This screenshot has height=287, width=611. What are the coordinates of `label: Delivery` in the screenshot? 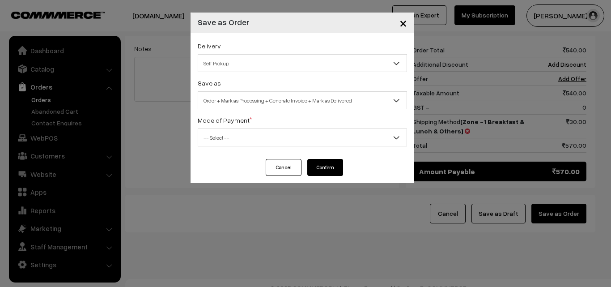 It's located at (209, 46).